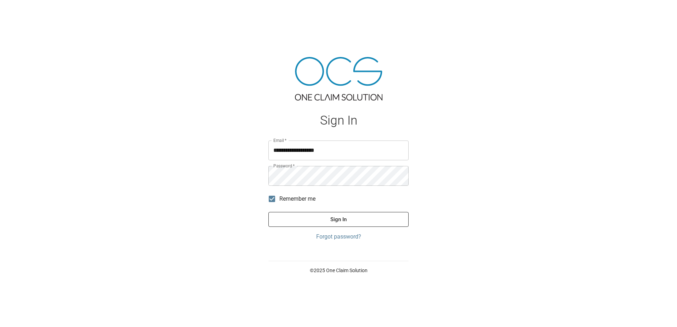 Image resolution: width=677 pixels, height=327 pixels. Describe the element at coordinates (23, 11) in the screenshot. I see `img: ocs-logo-white-transparent.png` at that location.